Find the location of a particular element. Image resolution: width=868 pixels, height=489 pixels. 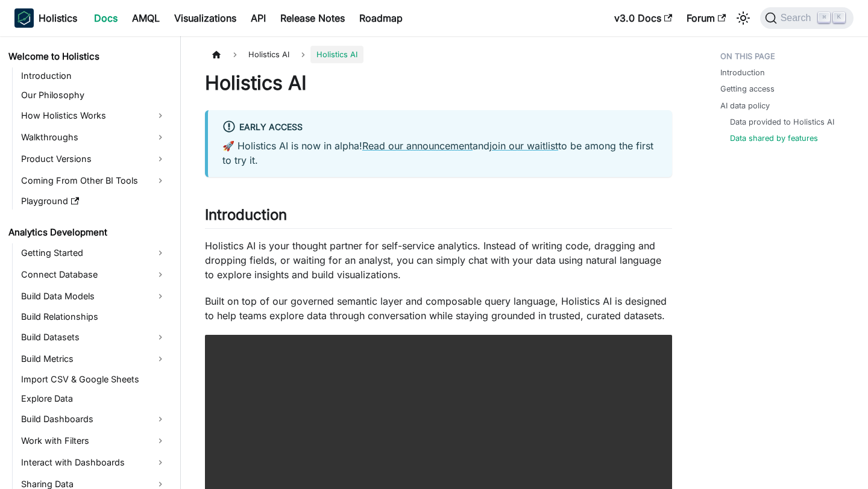

a: Data shared by features is located at coordinates (773, 138).